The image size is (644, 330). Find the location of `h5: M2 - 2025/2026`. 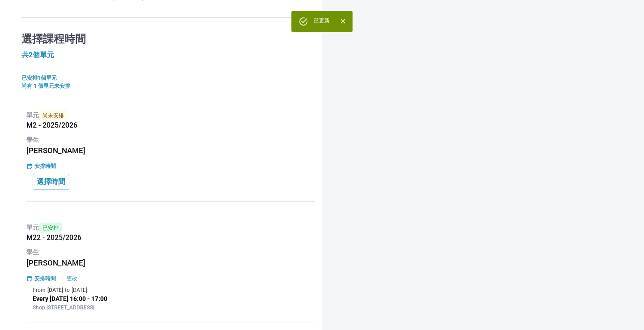

h5: M2 - 2025/2026 is located at coordinates (171, 126).